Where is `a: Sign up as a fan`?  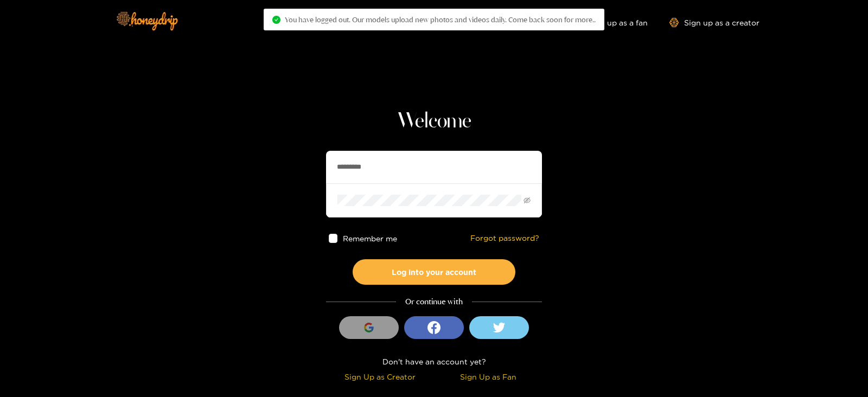 a: Sign up as a fan is located at coordinates (610, 22).